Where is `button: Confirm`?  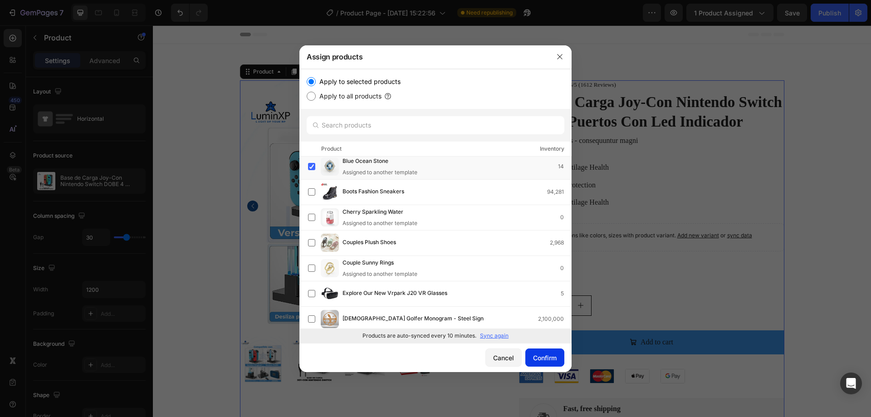
button: Confirm is located at coordinates (545, 357).